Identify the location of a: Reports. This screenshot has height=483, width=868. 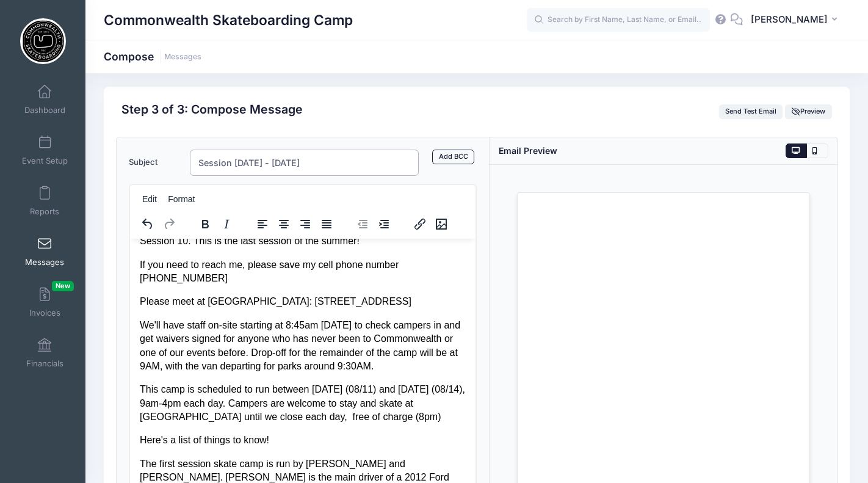
(45, 201).